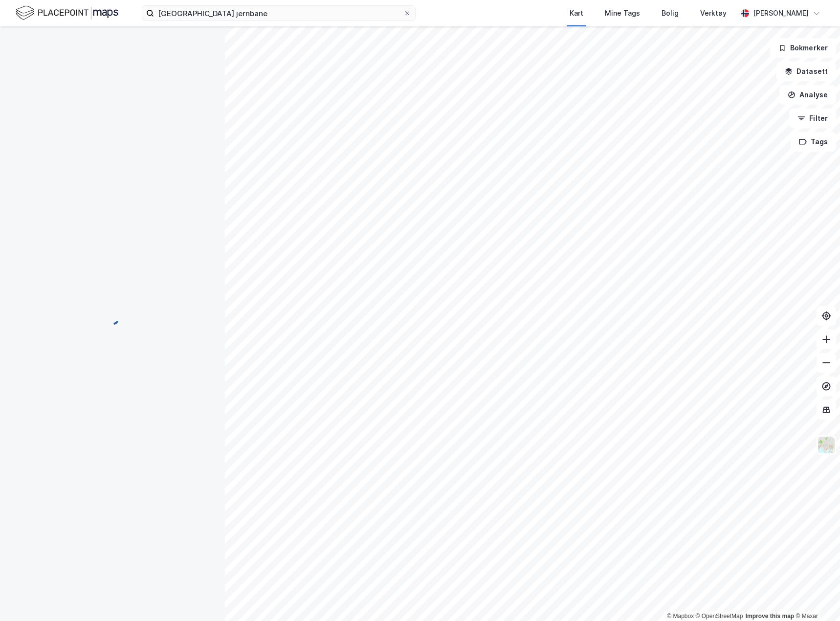  Describe the element at coordinates (816, 598) in the screenshot. I see `div: Kontrollprogram for chat` at that location.